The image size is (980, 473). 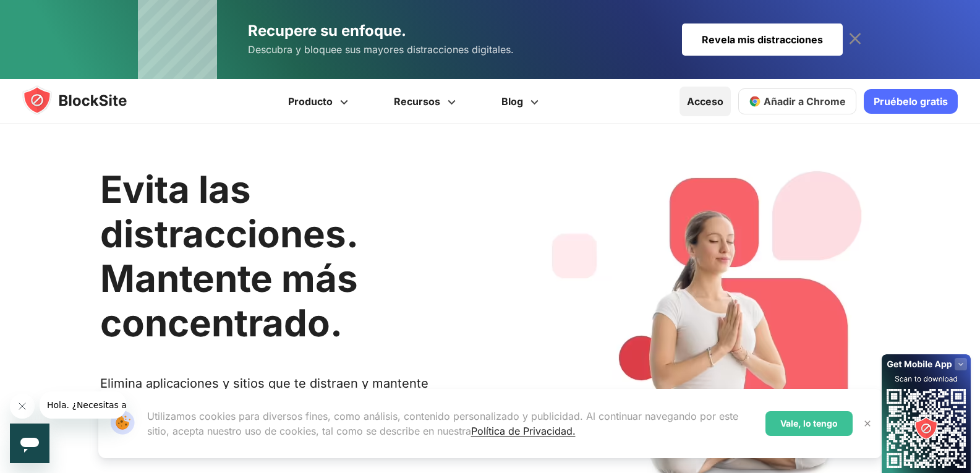 I want to click on font: Evita las distracciones. Mantente más concentrado., so click(x=229, y=256).